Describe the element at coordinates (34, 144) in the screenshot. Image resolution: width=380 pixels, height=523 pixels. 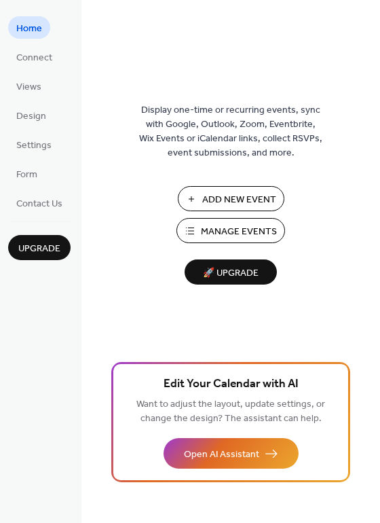
I see `a: Settings` at that location.